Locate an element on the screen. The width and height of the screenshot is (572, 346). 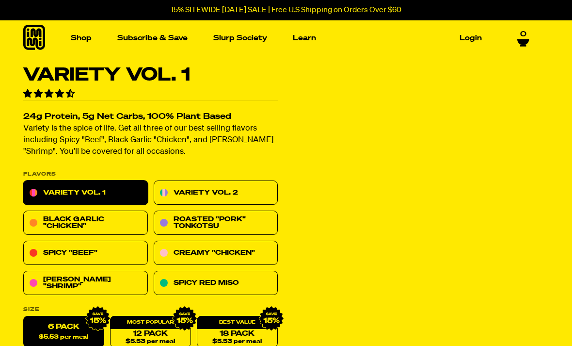
a: Roasted "Pork" Tonkotsu is located at coordinates (216, 223).